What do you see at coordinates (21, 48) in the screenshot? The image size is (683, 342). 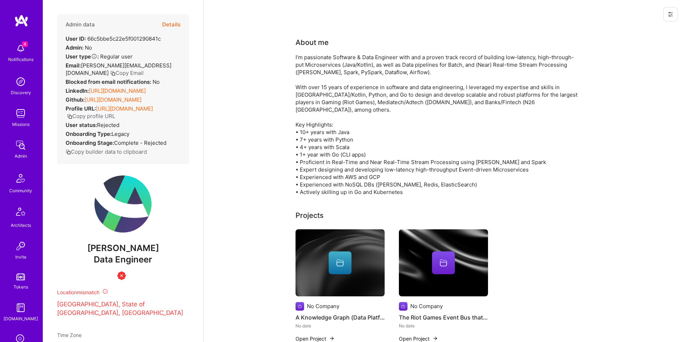 I see `img: bell` at bounding box center [21, 48].